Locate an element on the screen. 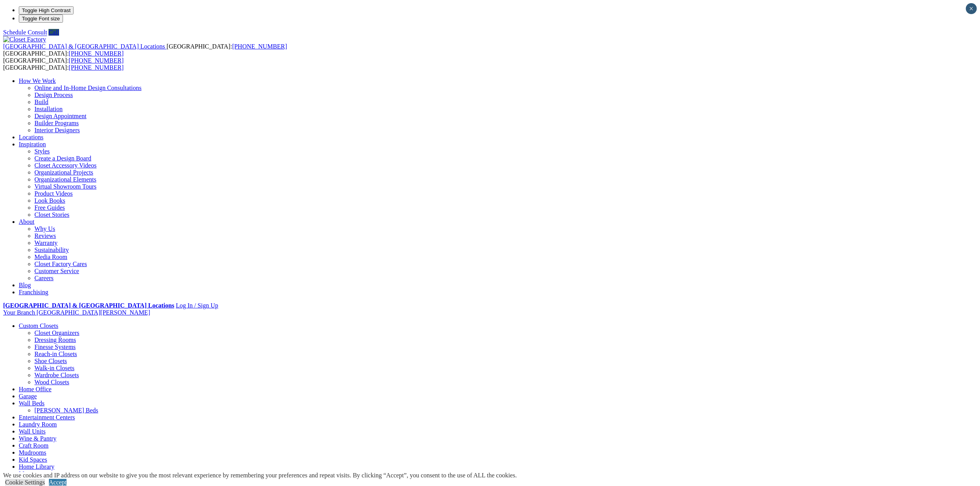 This screenshot has width=980, height=486. a: Shoe Closets is located at coordinates (51, 361).